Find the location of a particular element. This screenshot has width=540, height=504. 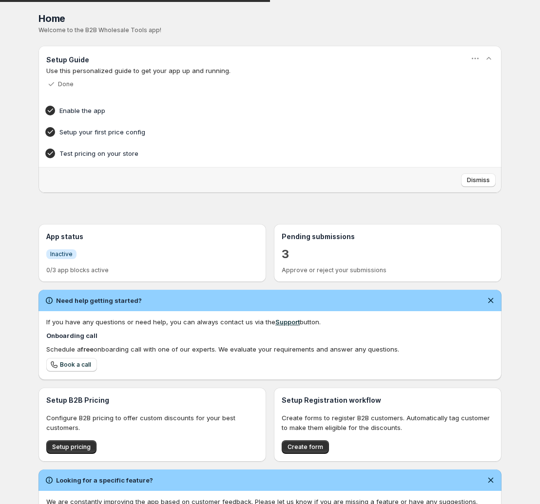

span: Dismiss is located at coordinates (478, 180).